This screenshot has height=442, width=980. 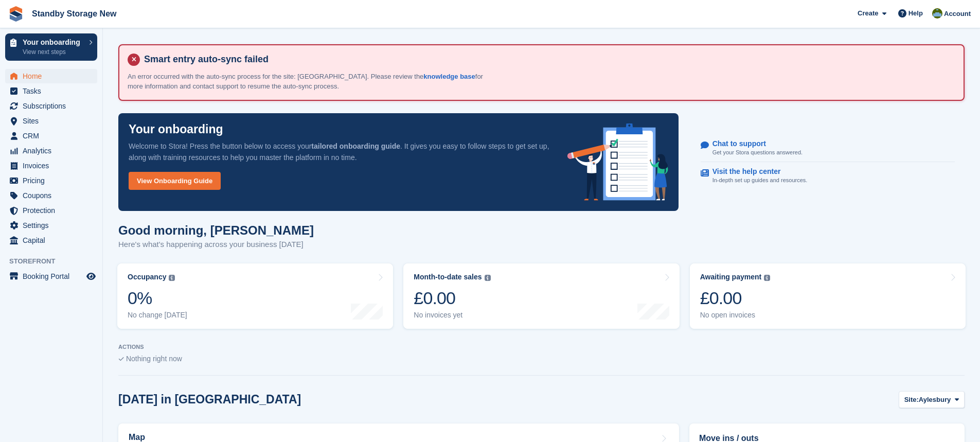 I want to click on span: Settings, so click(x=54, y=225).